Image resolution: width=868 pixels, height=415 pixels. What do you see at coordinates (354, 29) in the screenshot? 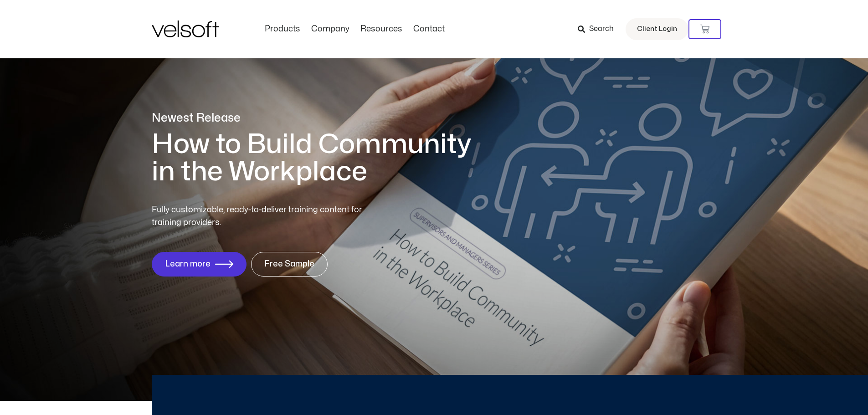
I see `nav: Menu` at bounding box center [354, 29].